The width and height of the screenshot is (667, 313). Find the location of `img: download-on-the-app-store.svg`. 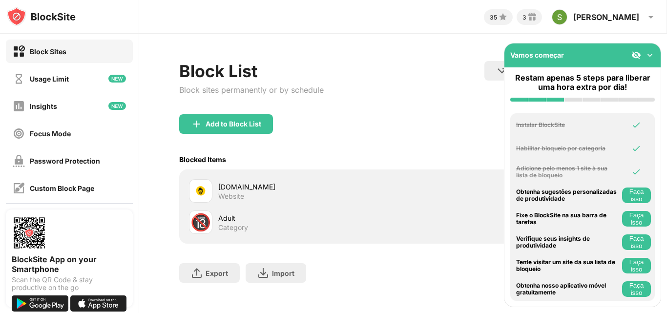

img: download-on-the-app-store.svg is located at coordinates (99, 303).